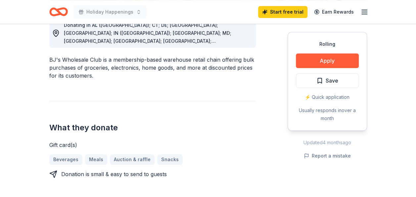 The image size is (416, 197). What do you see at coordinates (328, 142) in the screenshot?
I see `div: Updated 4 months ago` at bounding box center [328, 142].